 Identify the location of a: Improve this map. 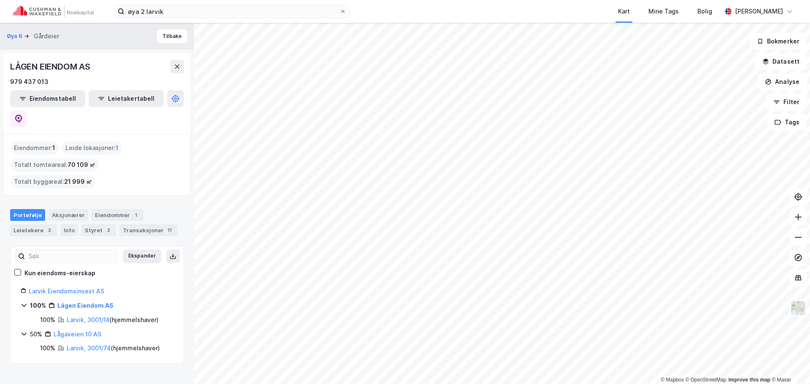
(749, 380).